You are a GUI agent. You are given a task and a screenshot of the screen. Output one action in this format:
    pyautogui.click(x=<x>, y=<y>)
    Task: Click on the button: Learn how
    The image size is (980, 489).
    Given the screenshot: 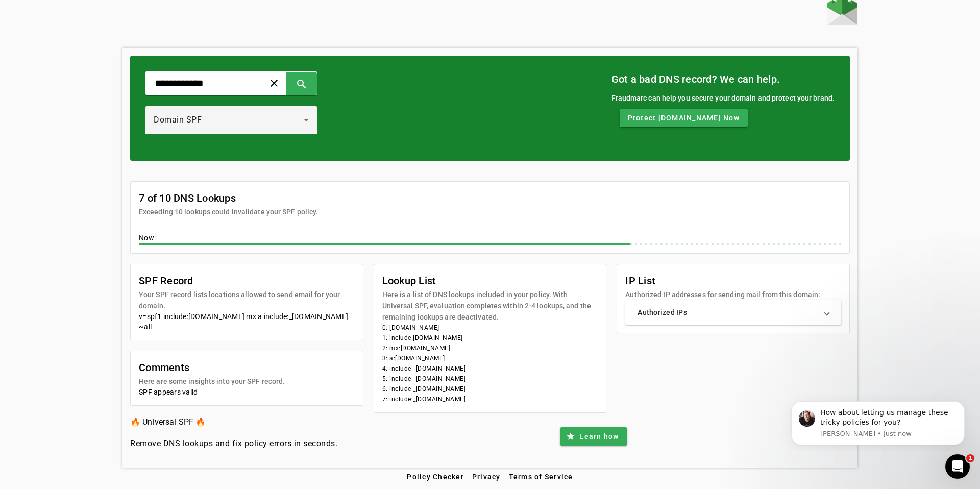 What is the action you would take?
    pyautogui.click(x=594, y=437)
    